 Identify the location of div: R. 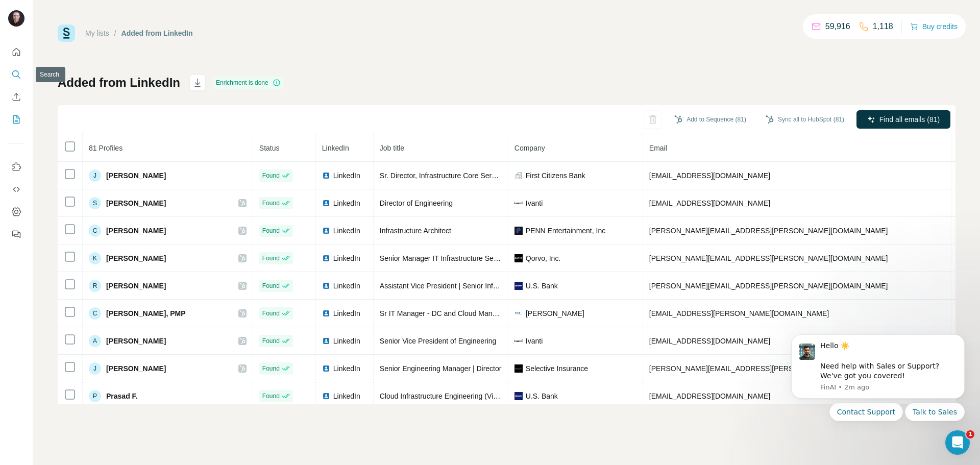
(95, 286).